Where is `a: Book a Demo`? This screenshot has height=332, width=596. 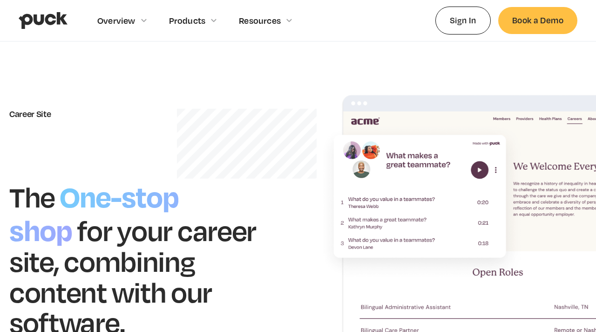
a: Book a Demo is located at coordinates (538, 20).